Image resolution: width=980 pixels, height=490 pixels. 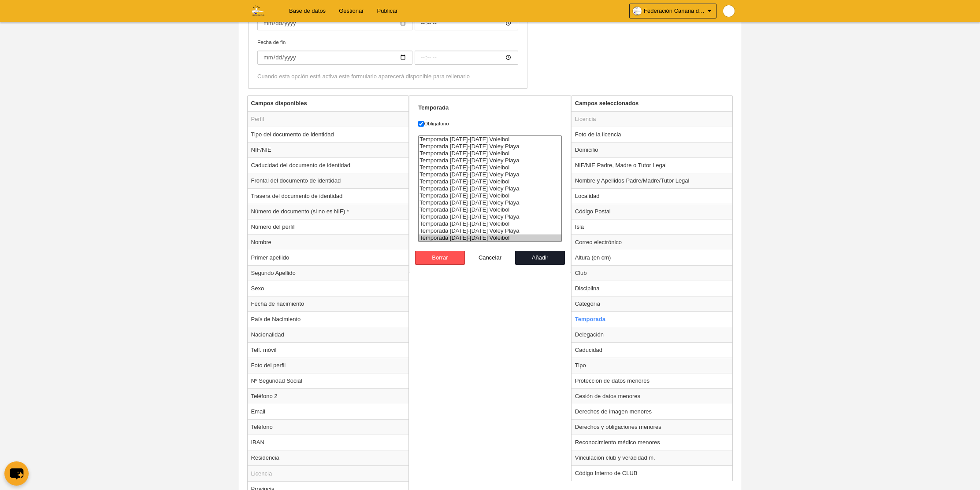 What do you see at coordinates (328, 303) in the screenshot?
I see `td: Fecha de nacimiento` at bounding box center [328, 303].